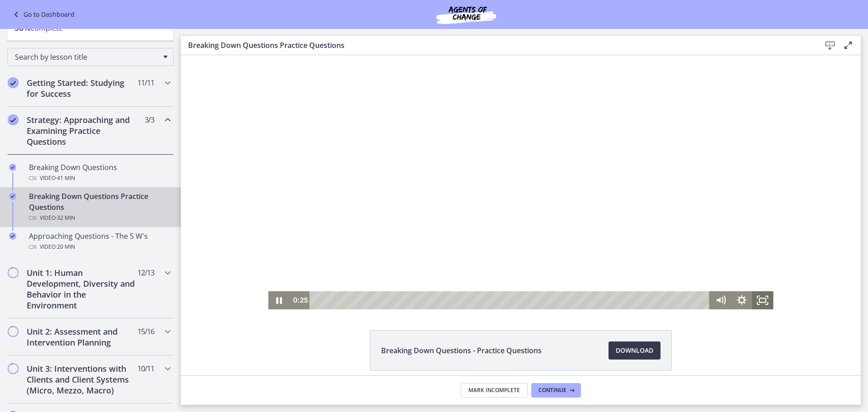 This screenshot has width=868, height=412. Describe the element at coordinates (82, 289) in the screenshot. I see `h2: Unit 1: Human Development, Diversity and Behavior in the Environment` at that location.